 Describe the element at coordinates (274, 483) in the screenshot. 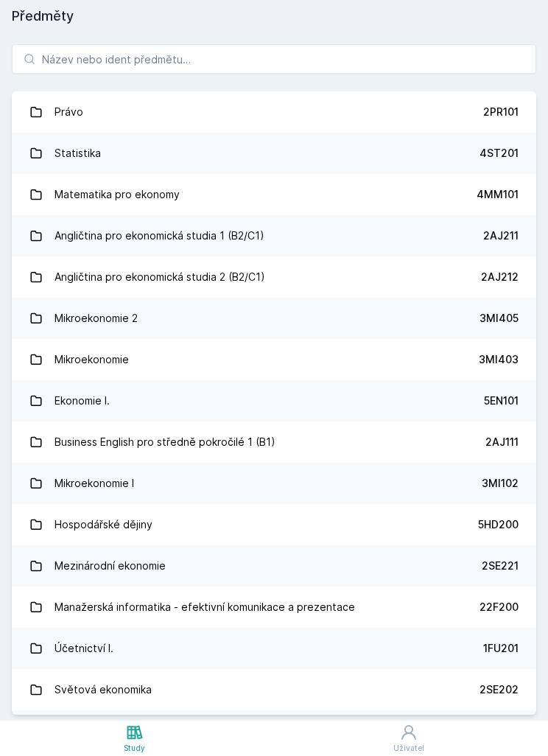

I see `a: Mikroekonomie I 3MI102` at that location.